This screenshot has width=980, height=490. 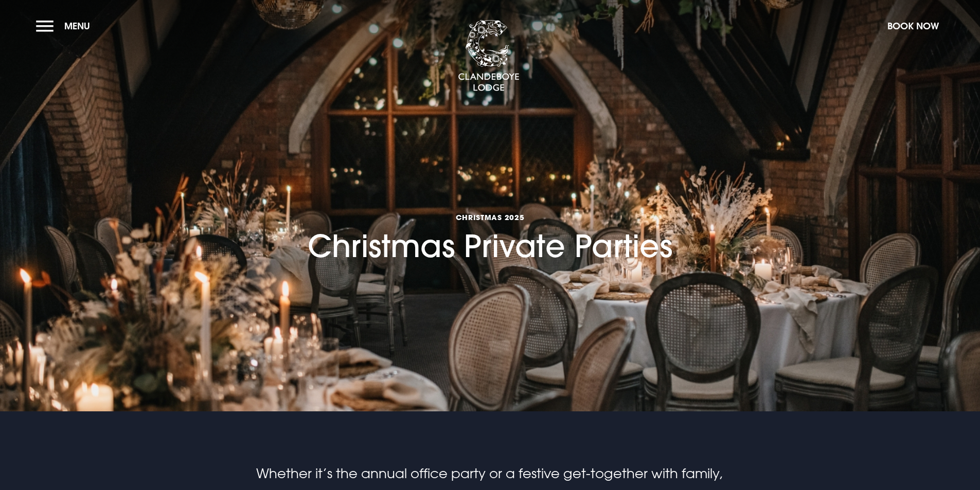 I want to click on img: Clandeboye Lodge, so click(x=489, y=56).